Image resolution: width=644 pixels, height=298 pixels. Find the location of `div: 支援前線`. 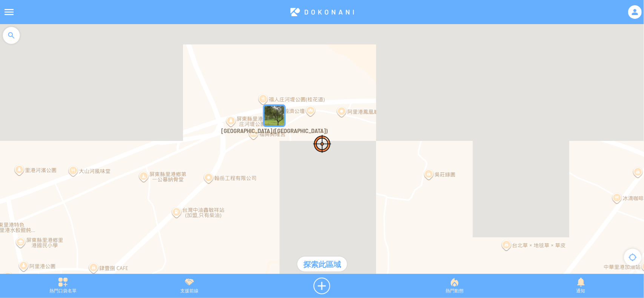

div: 支援前線 is located at coordinates (189, 286).